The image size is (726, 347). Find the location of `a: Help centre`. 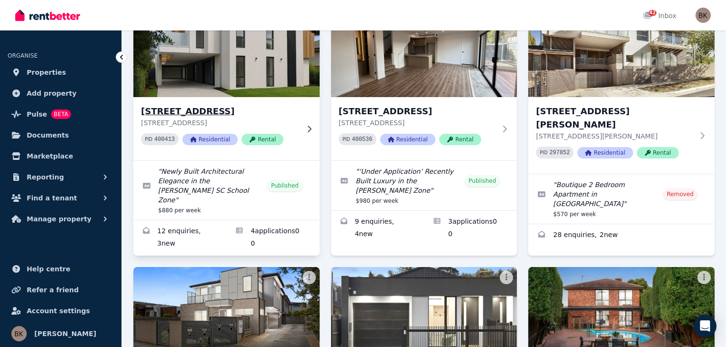

a: Help centre is located at coordinates (60, 269).